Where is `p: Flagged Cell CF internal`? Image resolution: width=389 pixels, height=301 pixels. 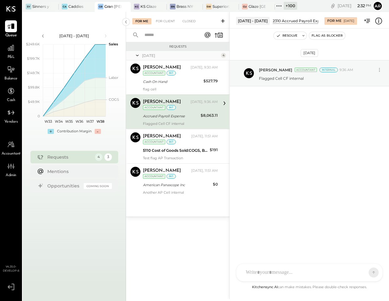 p: Flagged Cell CF internal is located at coordinates (281, 78).